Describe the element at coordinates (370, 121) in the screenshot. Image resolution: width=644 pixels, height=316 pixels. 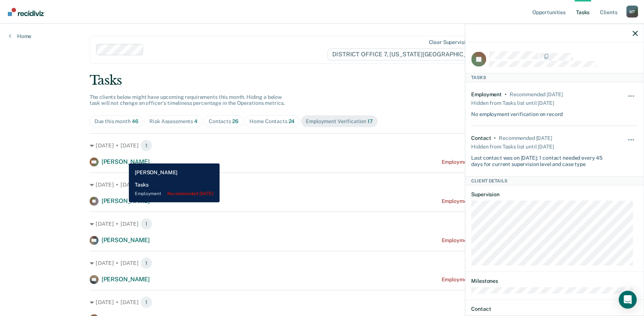
I see `span: 17` at that location.